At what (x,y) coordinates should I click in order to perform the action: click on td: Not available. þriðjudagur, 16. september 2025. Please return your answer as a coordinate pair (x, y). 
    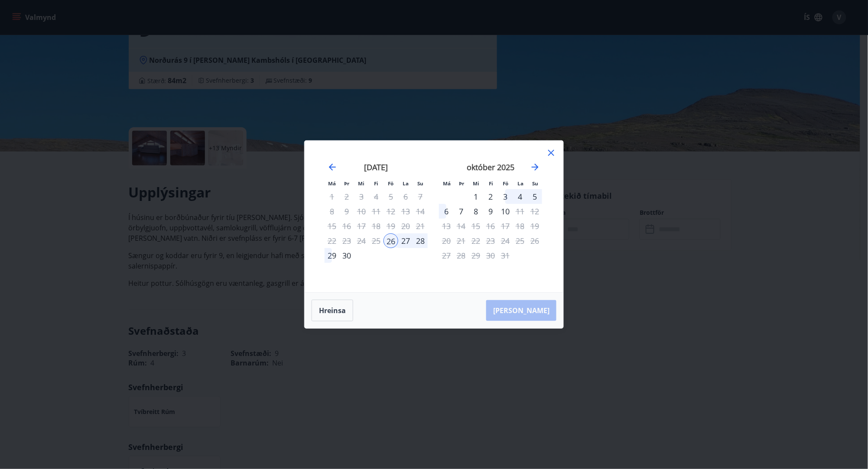
    Looking at the image, I should click on (347, 226).